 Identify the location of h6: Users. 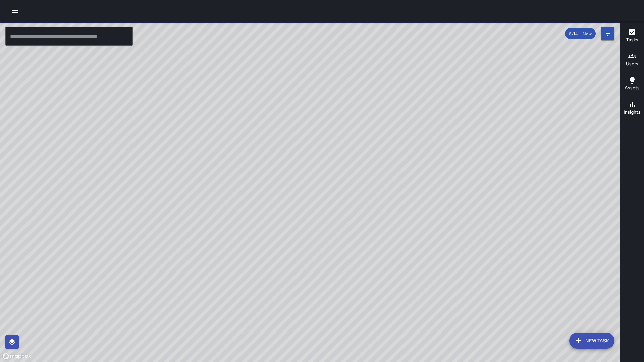
(632, 64).